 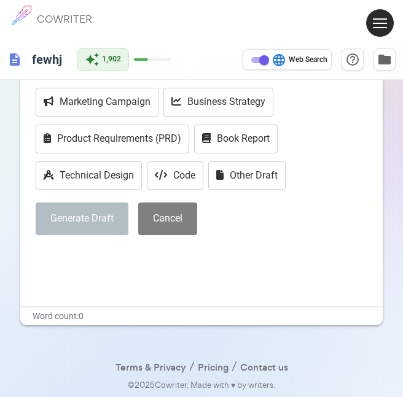 I want to click on a: Pricing, so click(x=213, y=368).